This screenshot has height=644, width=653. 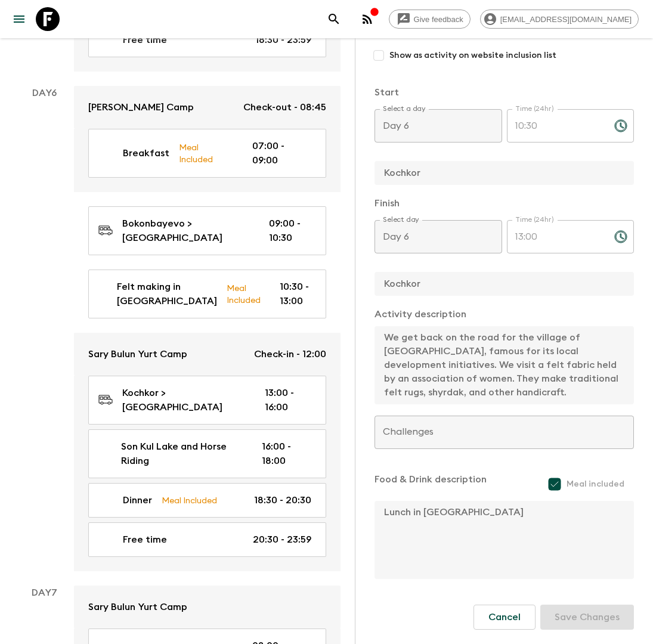 What do you see at coordinates (504, 204) in the screenshot?
I see `p: Finish` at bounding box center [504, 204].